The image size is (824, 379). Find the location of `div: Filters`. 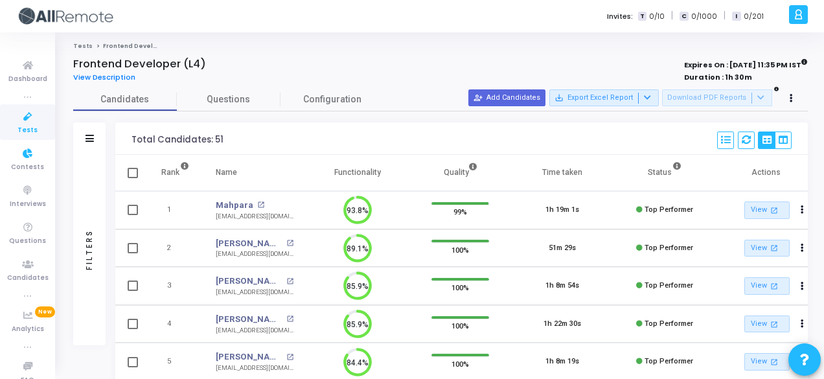

div: Filters is located at coordinates (89, 250).